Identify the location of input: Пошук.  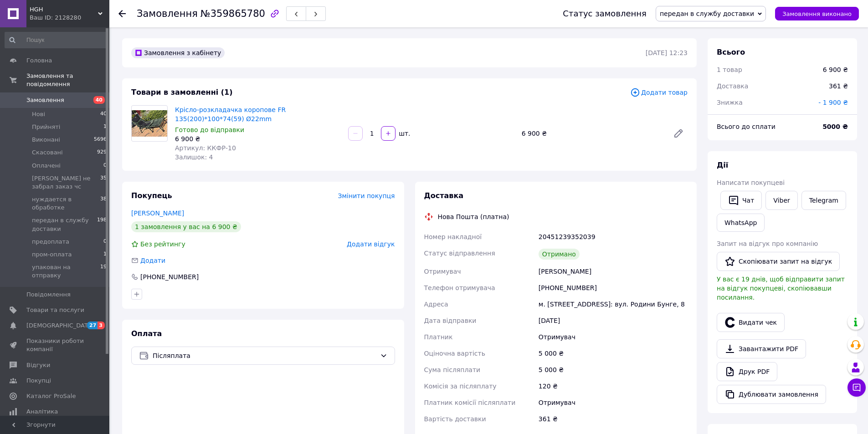
(56, 40).